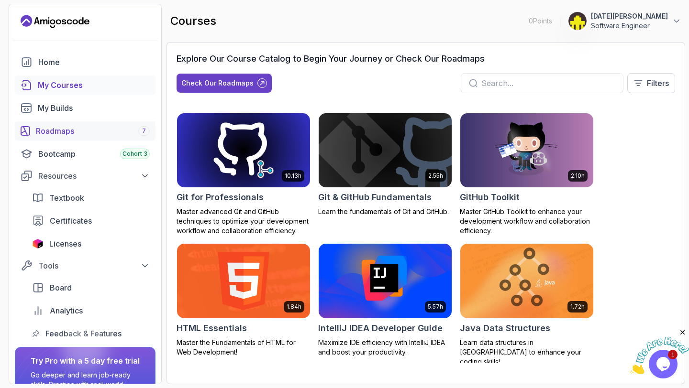 The width and height of the screenshot is (689, 388). I want to click on h2: Git for Professionals, so click(220, 197).